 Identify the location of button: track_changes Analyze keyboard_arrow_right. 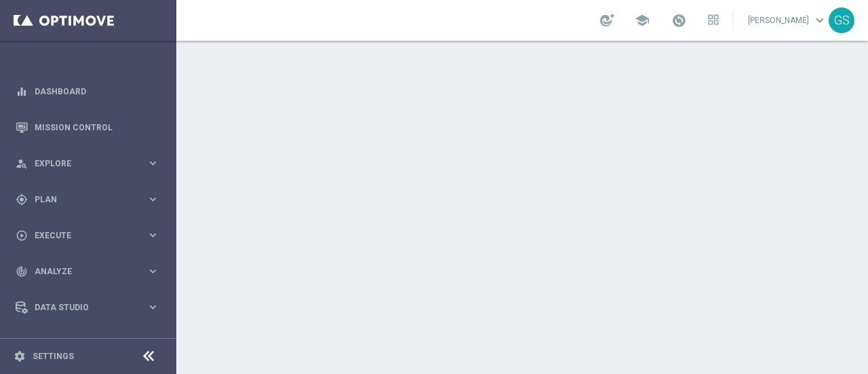
(88, 272).